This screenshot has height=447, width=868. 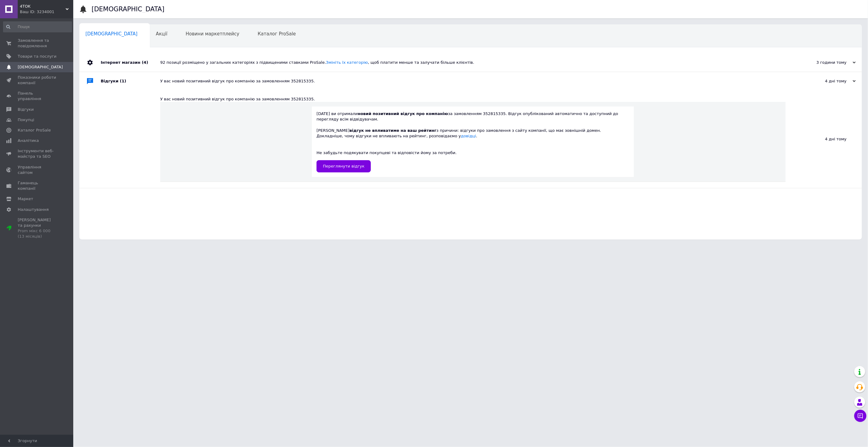 What do you see at coordinates (130, 62) in the screenshot?
I see `div: Інтернет магазин` at bounding box center [130, 62].